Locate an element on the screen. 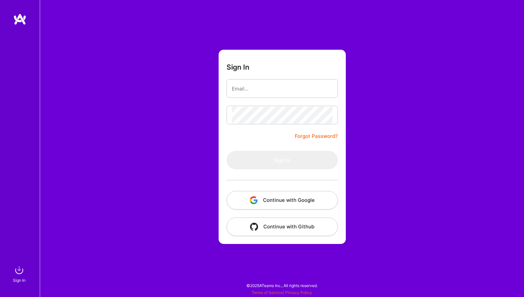 This screenshot has width=524, height=297. a: Forgot Password? is located at coordinates (316, 136).